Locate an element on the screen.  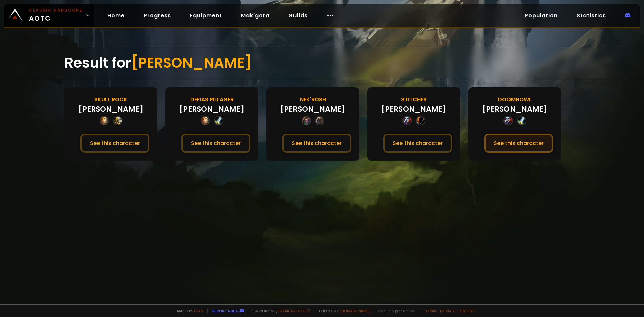
div: Result for is located at coordinates (322, 63).